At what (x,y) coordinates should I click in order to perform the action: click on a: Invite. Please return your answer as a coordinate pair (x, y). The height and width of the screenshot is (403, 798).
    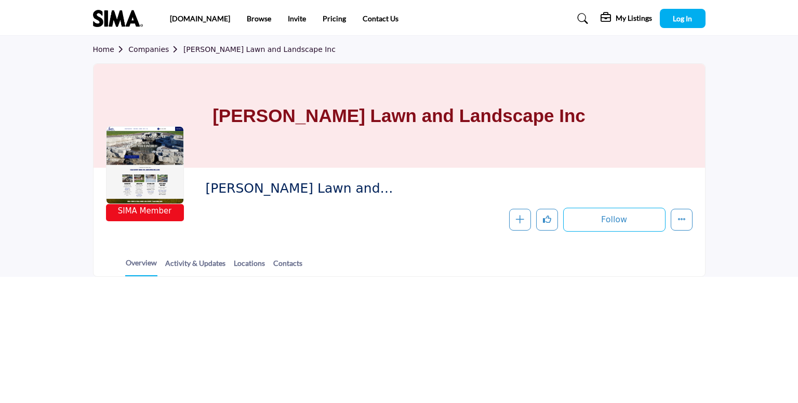
    Looking at the image, I should click on (297, 18).